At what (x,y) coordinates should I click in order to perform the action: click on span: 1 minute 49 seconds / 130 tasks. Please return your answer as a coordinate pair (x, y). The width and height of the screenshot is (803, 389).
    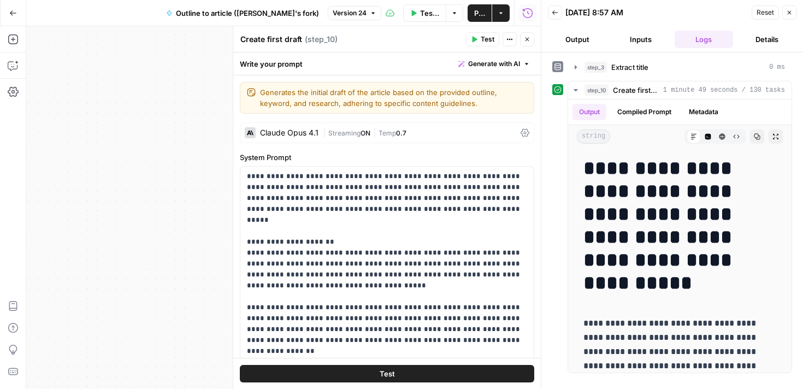
    Looking at the image, I should click on (723, 90).